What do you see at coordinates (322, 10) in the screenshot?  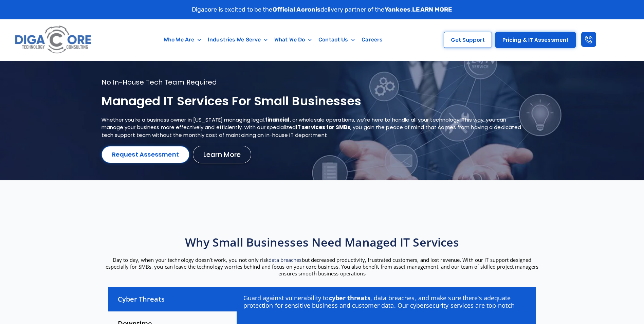 I see `p: Digacore is excited to be the delivery partner of the .` at bounding box center [322, 10].